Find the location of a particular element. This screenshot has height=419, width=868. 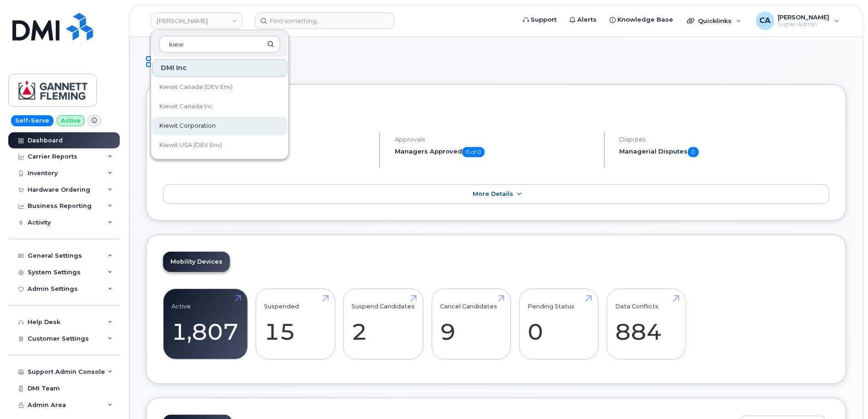

a: Mobility Devices is located at coordinates (196, 262).